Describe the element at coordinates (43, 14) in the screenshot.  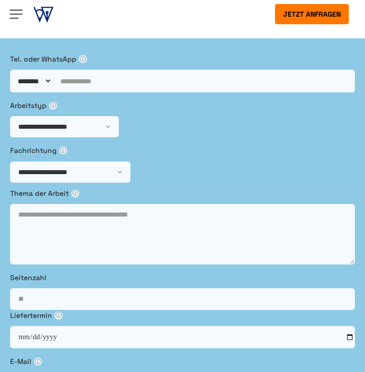
I see `img: ghostwriter-österreich` at that location.